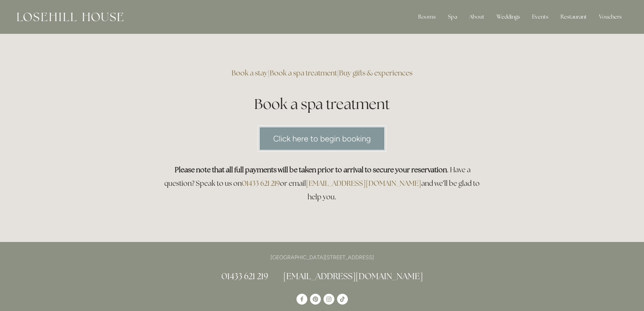 This screenshot has width=644, height=311. What do you see at coordinates (315, 299) in the screenshot?
I see `a: Pinterest` at bounding box center [315, 299].